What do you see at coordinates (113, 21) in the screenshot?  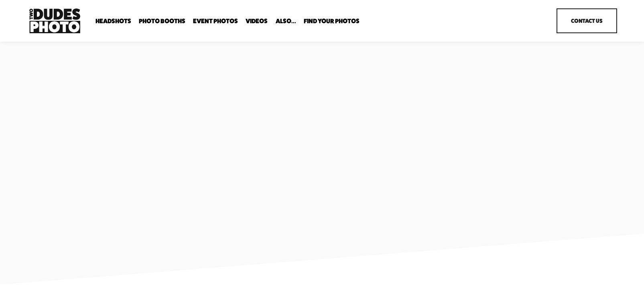 I see `span: Headshots` at bounding box center [113, 21].